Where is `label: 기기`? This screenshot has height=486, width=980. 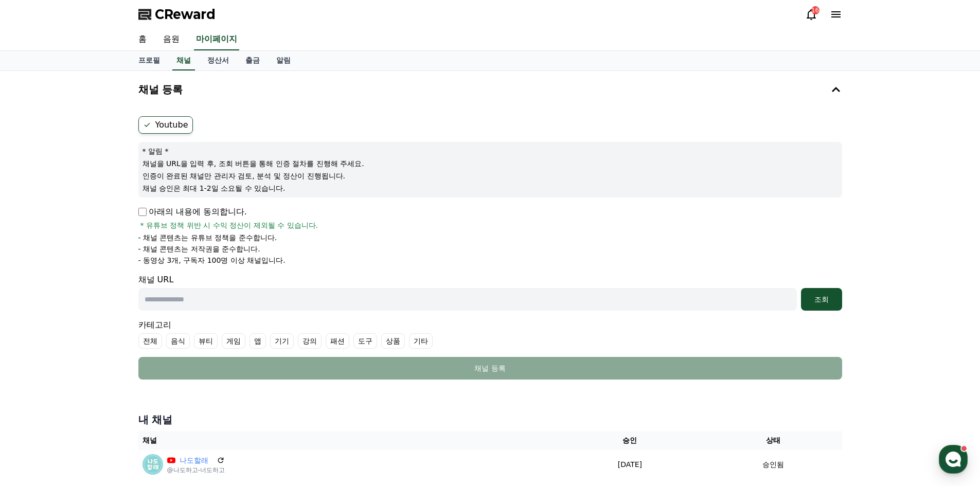
label: 기기 is located at coordinates (282, 341).